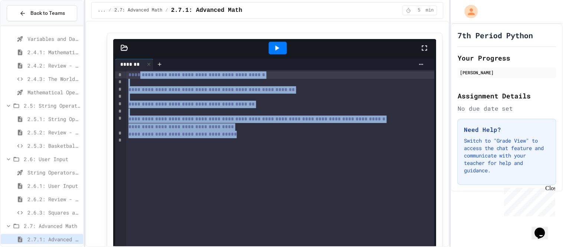  I want to click on span: 2.6.2: Review - User Input, so click(54, 199).